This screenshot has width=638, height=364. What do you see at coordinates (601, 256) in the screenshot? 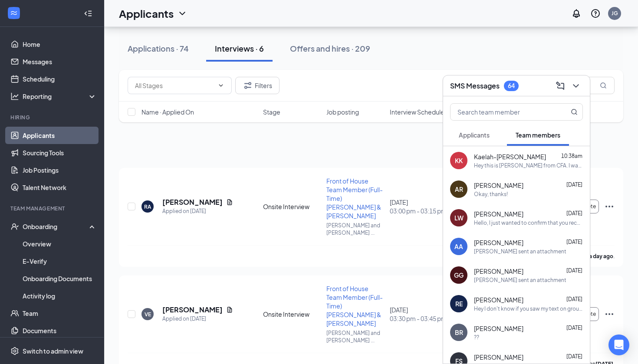
I see `b: a day ago` at bounding box center [601, 256].